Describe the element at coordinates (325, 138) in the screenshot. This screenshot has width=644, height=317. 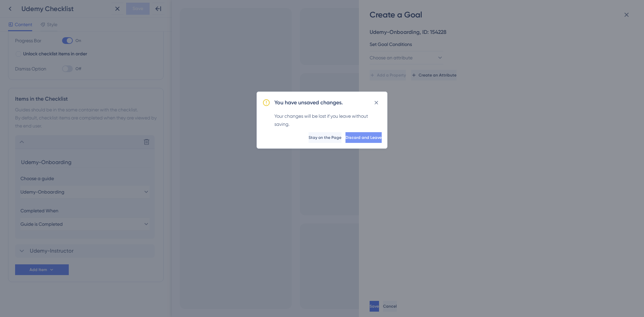
I see `span: Stay on the Page` at that location.